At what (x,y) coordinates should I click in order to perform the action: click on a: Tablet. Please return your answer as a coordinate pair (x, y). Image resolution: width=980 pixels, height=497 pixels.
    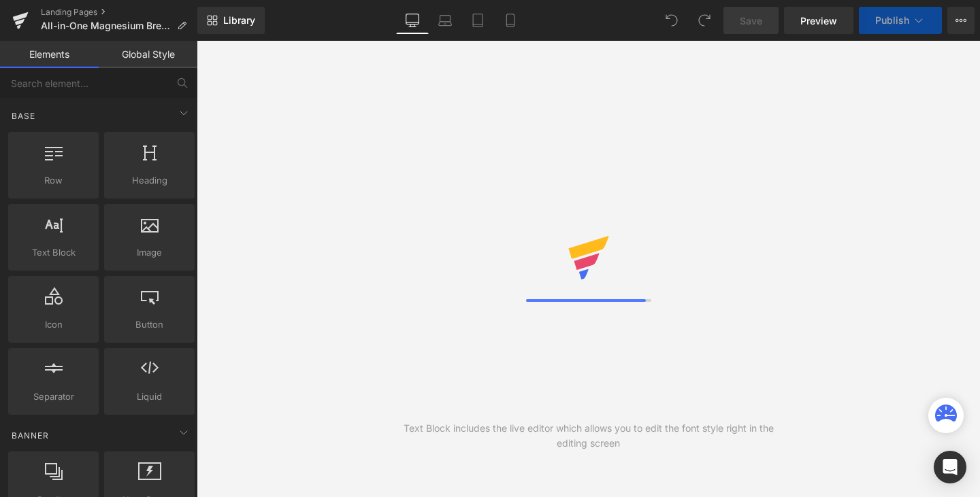
    Looking at the image, I should click on (477, 20).